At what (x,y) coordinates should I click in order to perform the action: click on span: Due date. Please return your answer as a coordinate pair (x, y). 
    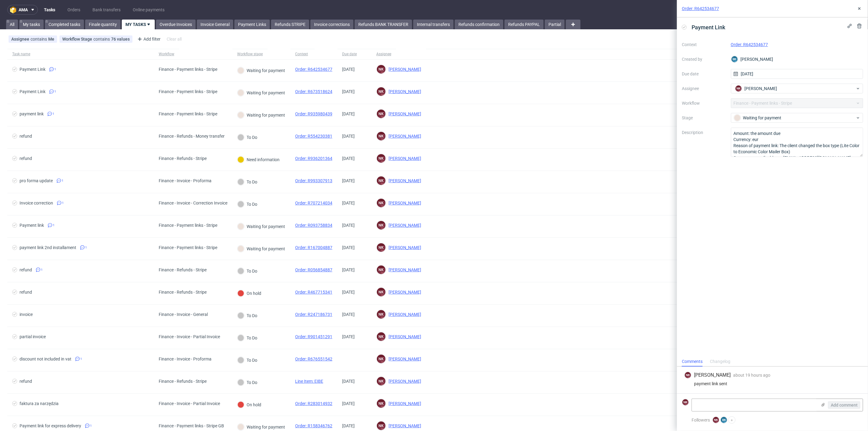
    Looking at the image, I should click on (354, 54).